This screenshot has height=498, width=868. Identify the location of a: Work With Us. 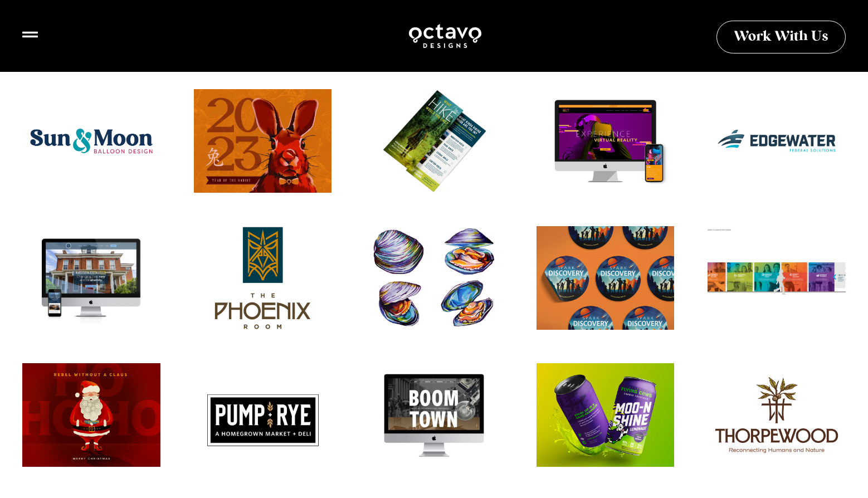
(781, 37).